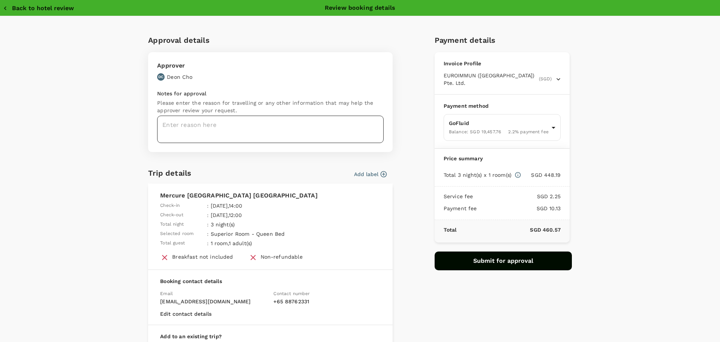 This screenshot has height=342, width=720. I want to click on p: GoFluid, so click(499, 123).